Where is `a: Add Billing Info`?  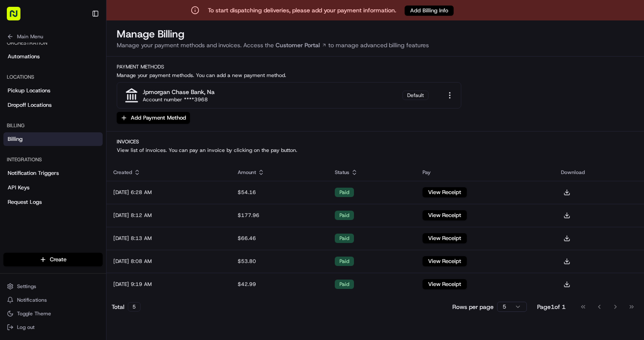
a: Add Billing Info is located at coordinates (429, 10).